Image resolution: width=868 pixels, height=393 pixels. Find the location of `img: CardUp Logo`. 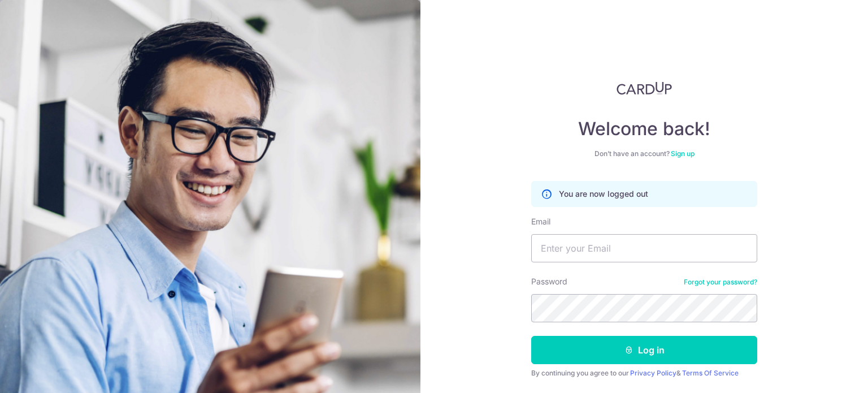

img: CardUp Logo is located at coordinates (644, 88).